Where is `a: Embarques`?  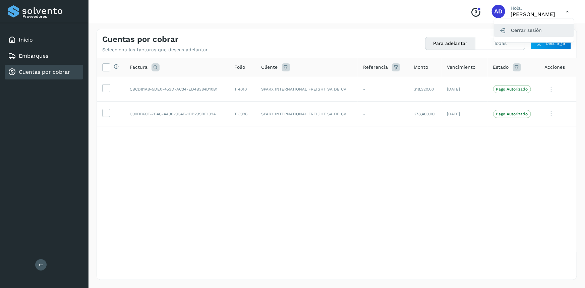
a: Embarques is located at coordinates (34, 56).